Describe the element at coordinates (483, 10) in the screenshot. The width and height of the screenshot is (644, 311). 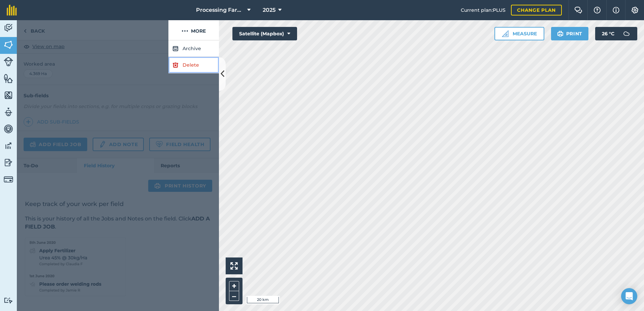
I see `span: Current plan : PLUS` at that location.